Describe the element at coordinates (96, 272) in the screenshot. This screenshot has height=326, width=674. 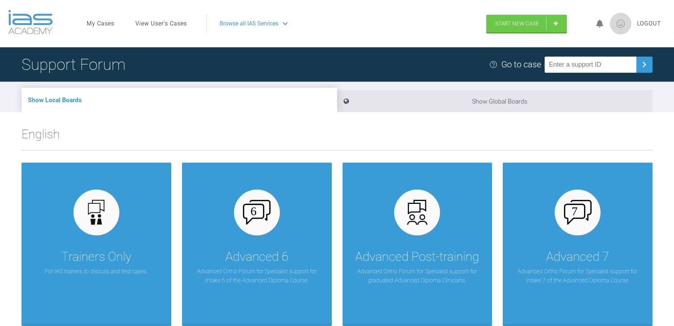
I see `p: For IAS trainers to discuss and test cases.` at that location.